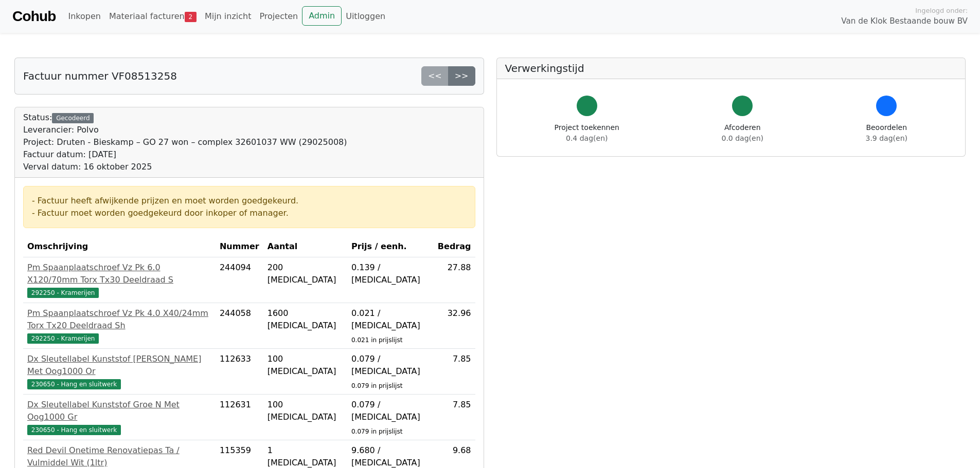  Describe the element at coordinates (365, 17) in the screenshot. I see `a: Uitloggen` at that location.